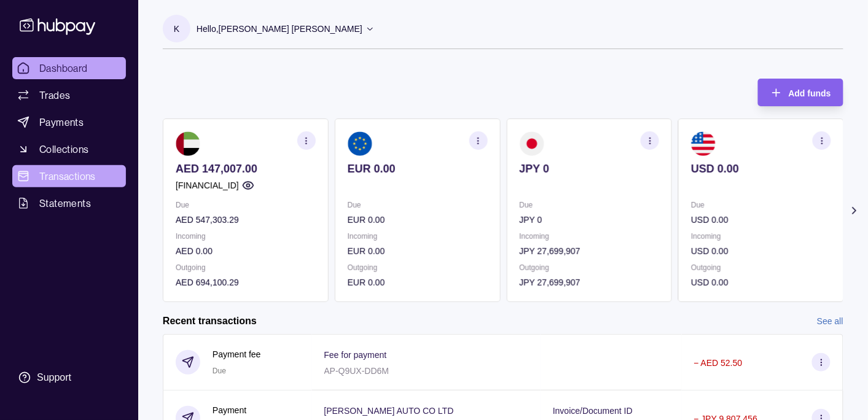  What do you see at coordinates (63, 68) in the screenshot?
I see `span: Dashboard` at bounding box center [63, 68].